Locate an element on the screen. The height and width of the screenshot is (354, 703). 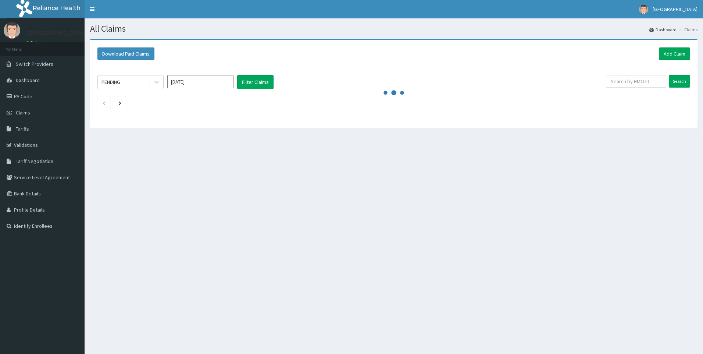
span: Tariffs is located at coordinates (22, 129).